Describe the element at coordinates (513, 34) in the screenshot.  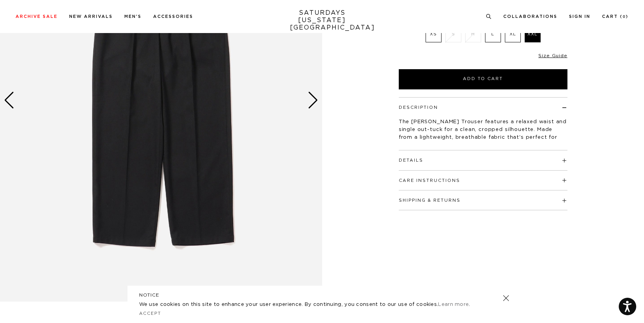
I see `label: XL` at that location.